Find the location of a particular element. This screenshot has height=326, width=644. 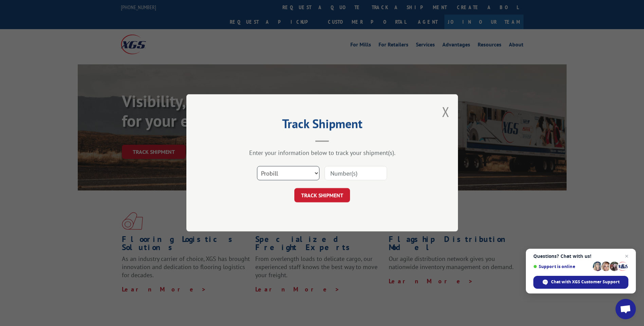

h2: Track Shipment is located at coordinates (322, 125).